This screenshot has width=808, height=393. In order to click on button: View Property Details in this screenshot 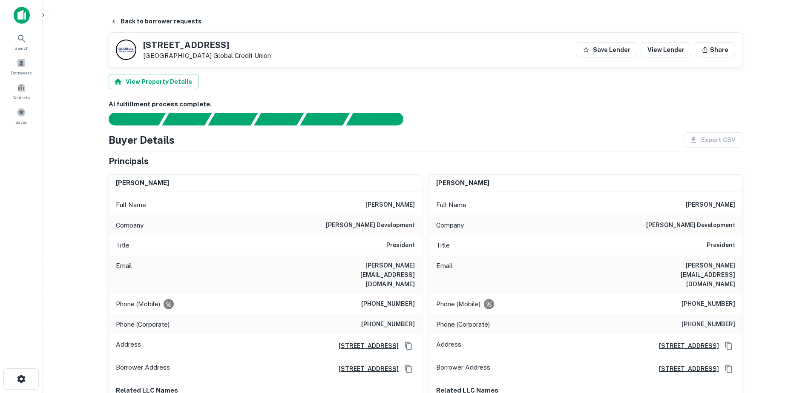, I will do `click(154, 82)`.